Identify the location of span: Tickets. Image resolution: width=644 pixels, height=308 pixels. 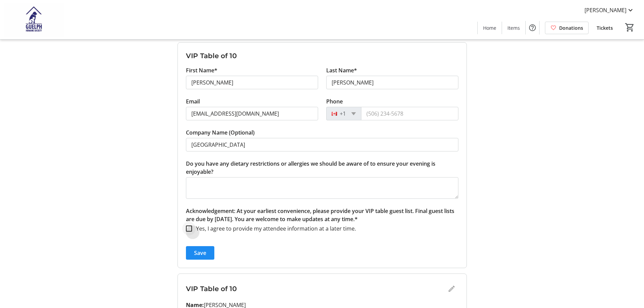
(605, 28).